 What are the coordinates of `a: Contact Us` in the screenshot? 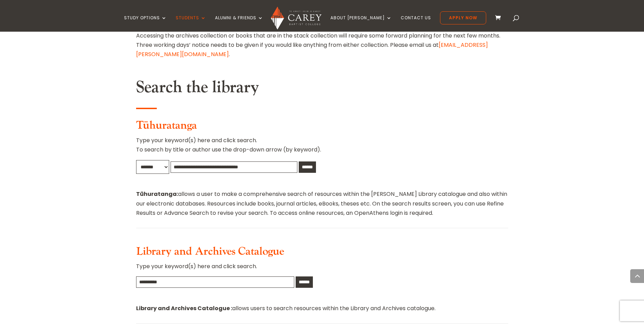 It's located at (416, 24).